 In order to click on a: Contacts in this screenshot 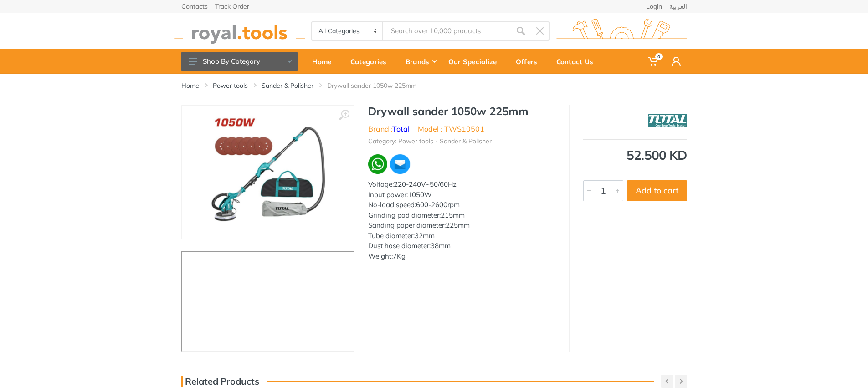, I will do `click(195, 6)`.